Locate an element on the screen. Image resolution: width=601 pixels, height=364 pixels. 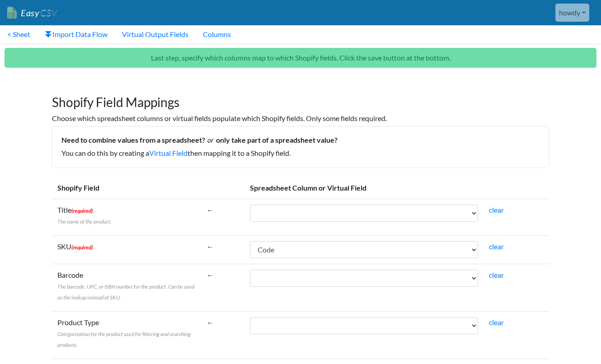
h5: Need to combine values from a spreadsheet? only take part of a spreadsheet value? is located at coordinates (300, 140).